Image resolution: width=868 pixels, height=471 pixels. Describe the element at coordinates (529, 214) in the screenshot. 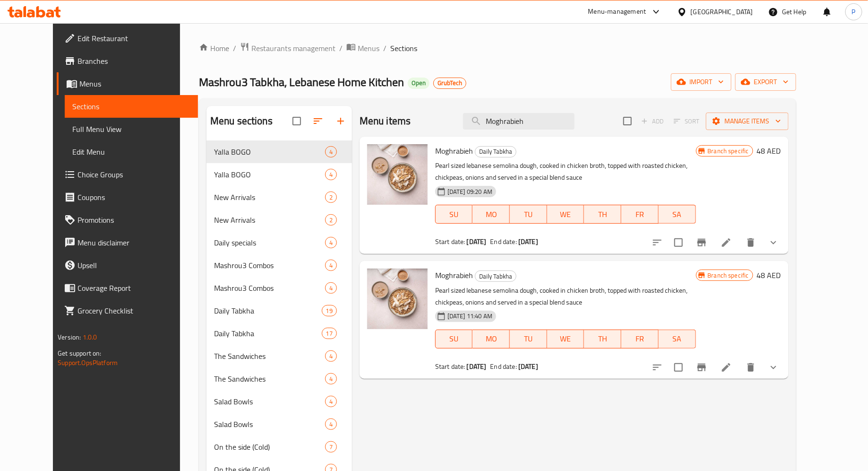

I see `button: TU` at that location.